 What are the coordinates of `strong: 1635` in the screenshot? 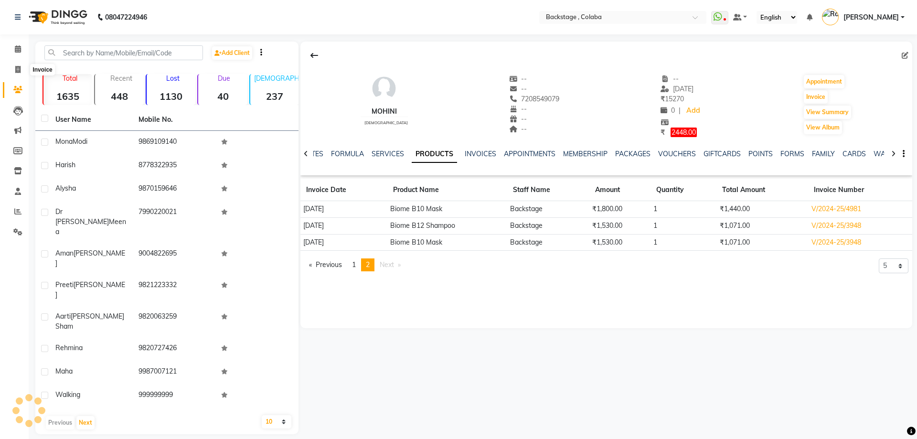 It's located at (68, 96).